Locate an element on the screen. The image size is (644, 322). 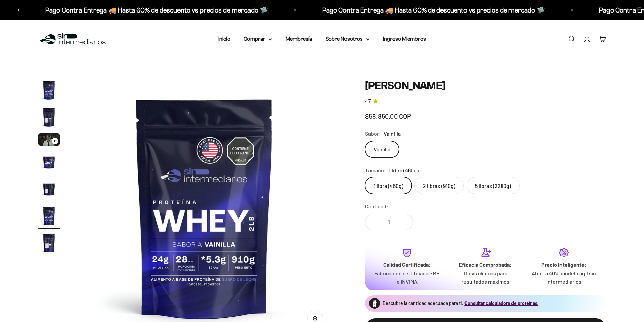
button: Aumentar cantidad is located at coordinates (403, 222).